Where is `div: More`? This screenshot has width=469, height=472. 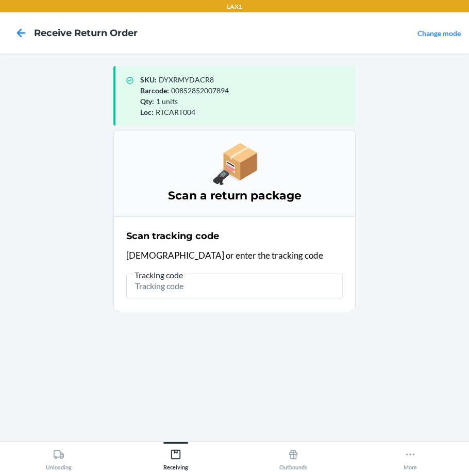
div: More is located at coordinates (410, 458).